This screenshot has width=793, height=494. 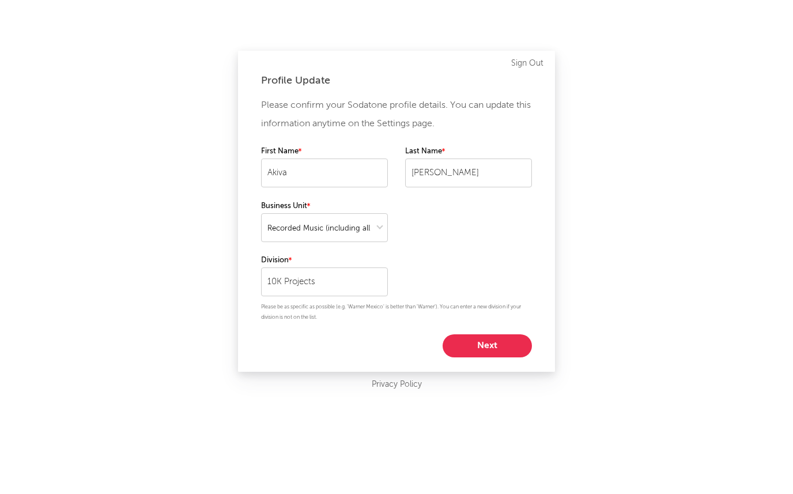 I want to click on input: Your division, so click(x=325, y=282).